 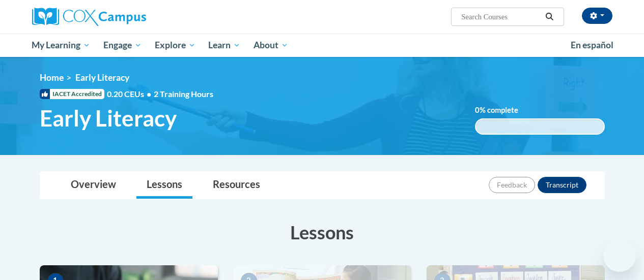 I want to click on a: Overview, so click(x=93, y=185).